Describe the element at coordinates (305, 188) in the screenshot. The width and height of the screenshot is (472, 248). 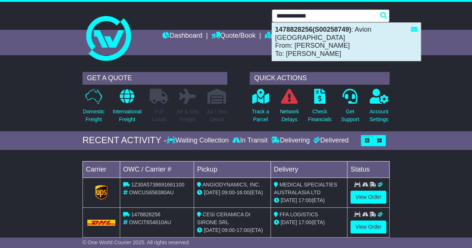
I see `span: MEDICAL SPECIALTIES AUSTRALASIA LTD` at that location.